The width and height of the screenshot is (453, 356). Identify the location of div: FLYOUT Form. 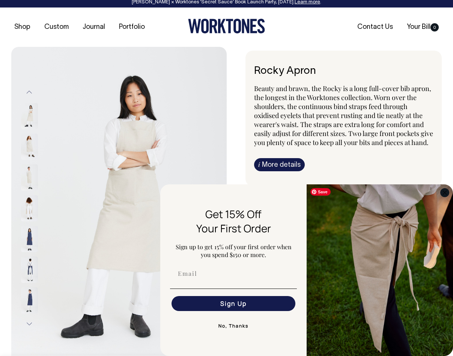
(306, 270).